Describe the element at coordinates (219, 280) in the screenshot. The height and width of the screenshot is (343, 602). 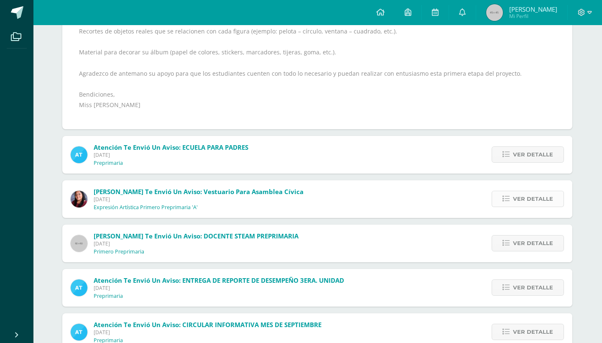
I see `span: Atención te envió un aviso: ENTREGA DE REPORTE DE DESEMPEÑO 3ERA. UNIDAD` at that location.